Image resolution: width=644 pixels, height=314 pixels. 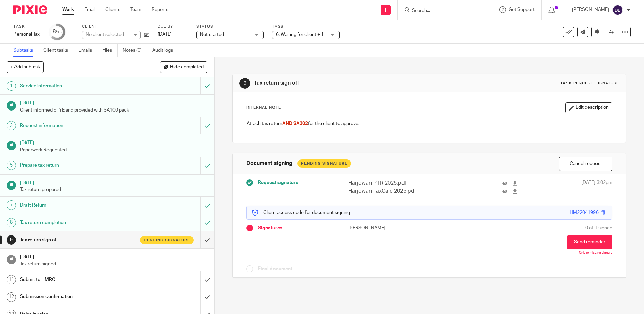 I want to click on a: Reports, so click(x=160, y=10).